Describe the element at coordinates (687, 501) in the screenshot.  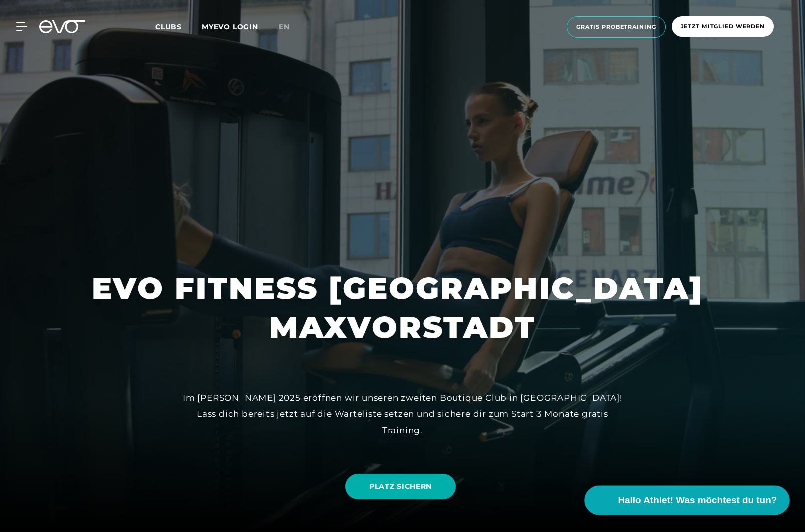
I see `button: Hallo Athlet! Was möchtest du tun?` at that location.